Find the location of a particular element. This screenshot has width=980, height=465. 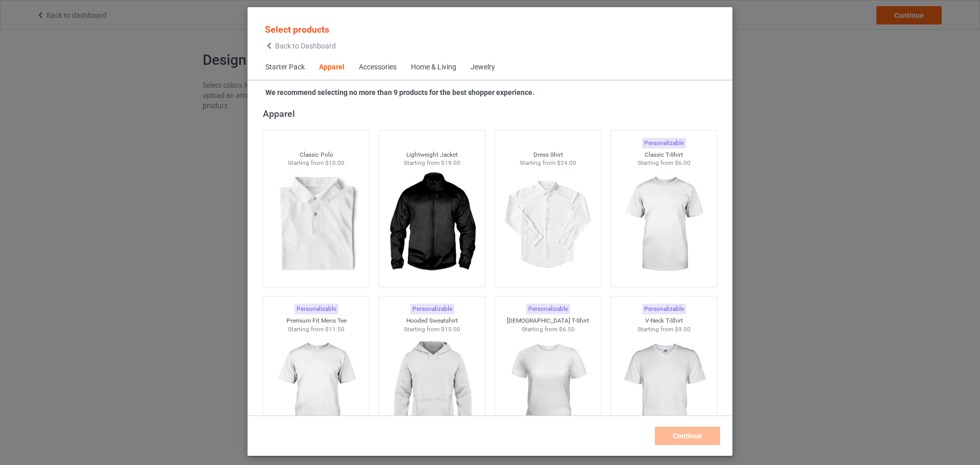

span: $9.50 is located at coordinates (682, 329).